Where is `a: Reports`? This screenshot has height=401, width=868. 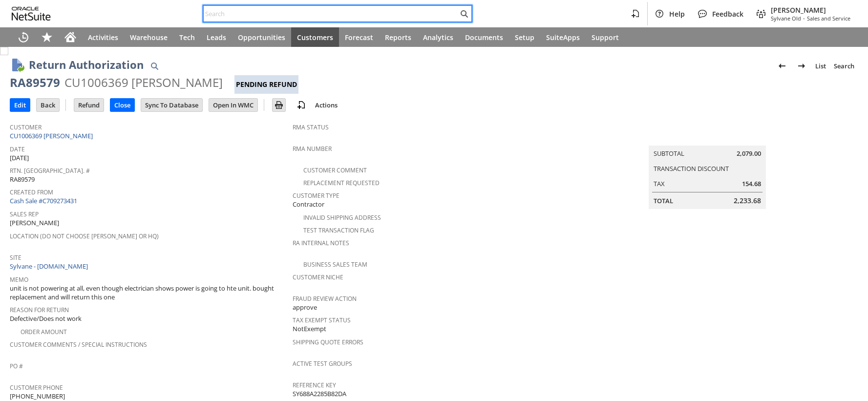
a: Reports is located at coordinates (398, 37).